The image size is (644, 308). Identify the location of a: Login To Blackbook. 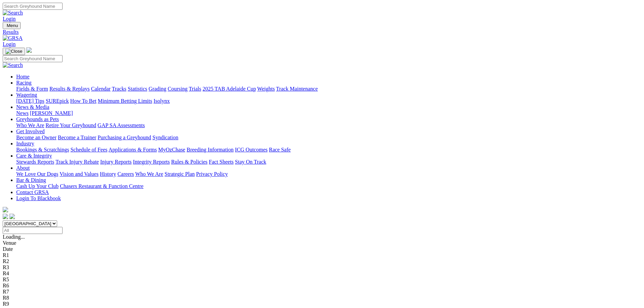
(38, 198).